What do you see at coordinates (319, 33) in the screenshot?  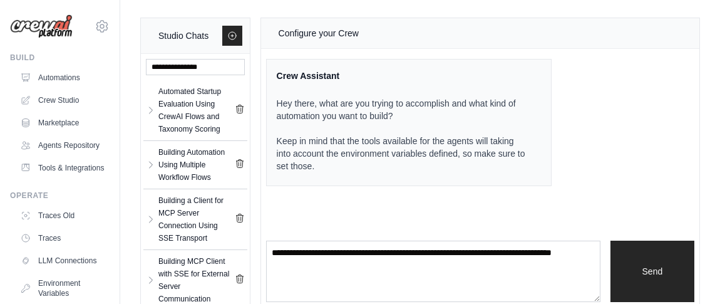 I see `div: Configure your Crew` at bounding box center [319, 33].